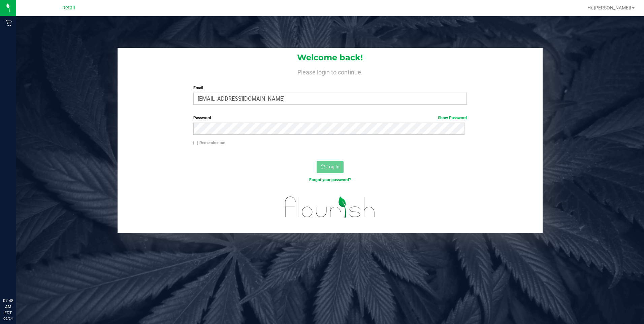 The height and width of the screenshot is (324, 644). Describe the element at coordinates (330, 71) in the screenshot. I see `h4: Please login to continue.` at that location.